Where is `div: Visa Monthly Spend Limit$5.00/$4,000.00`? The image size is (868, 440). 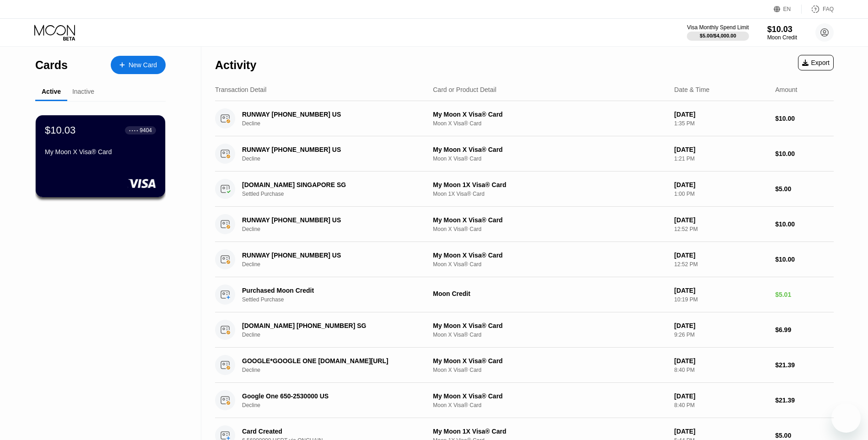
div: Visa Monthly Spend Limit$5.00/$4,000.00 is located at coordinates (718, 33).